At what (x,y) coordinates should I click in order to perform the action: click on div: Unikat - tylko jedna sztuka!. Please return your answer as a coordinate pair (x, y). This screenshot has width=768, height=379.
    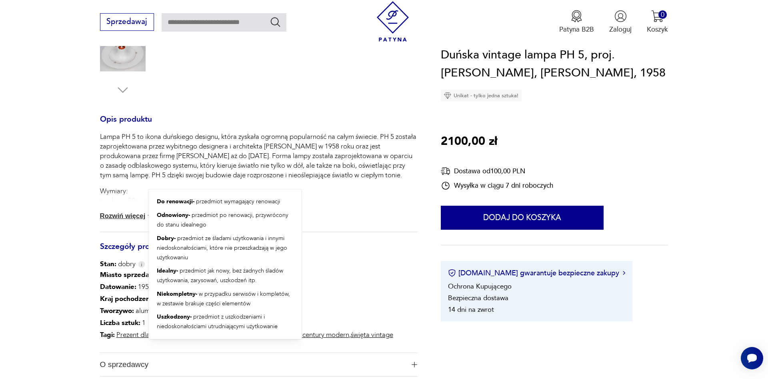
    Looking at the image, I should click on (481, 96).